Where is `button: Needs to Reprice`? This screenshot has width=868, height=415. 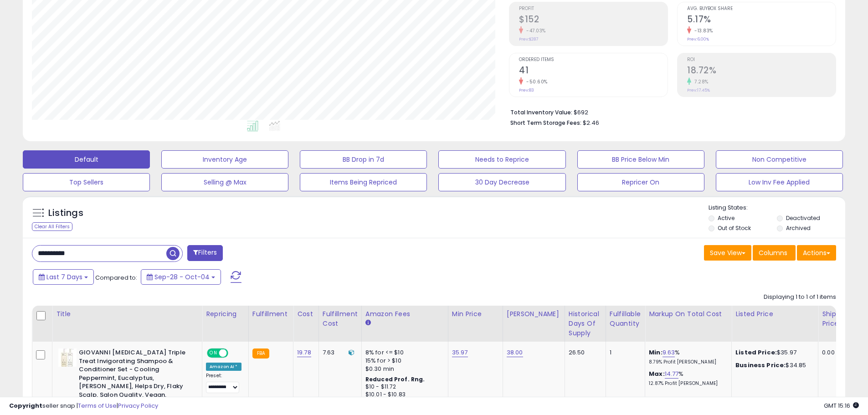
button: Needs to Reprice is located at coordinates (501, 160).